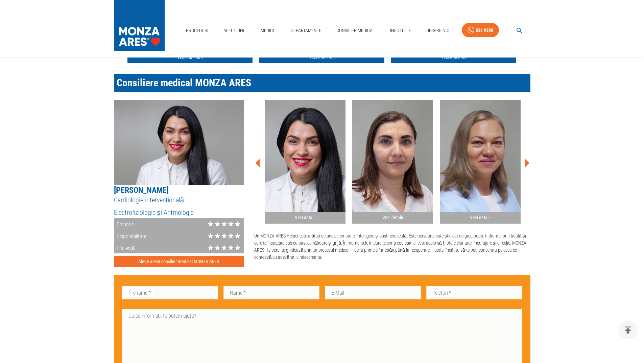  Describe the element at coordinates (197, 31) in the screenshot. I see `a: Proceduri` at that location.